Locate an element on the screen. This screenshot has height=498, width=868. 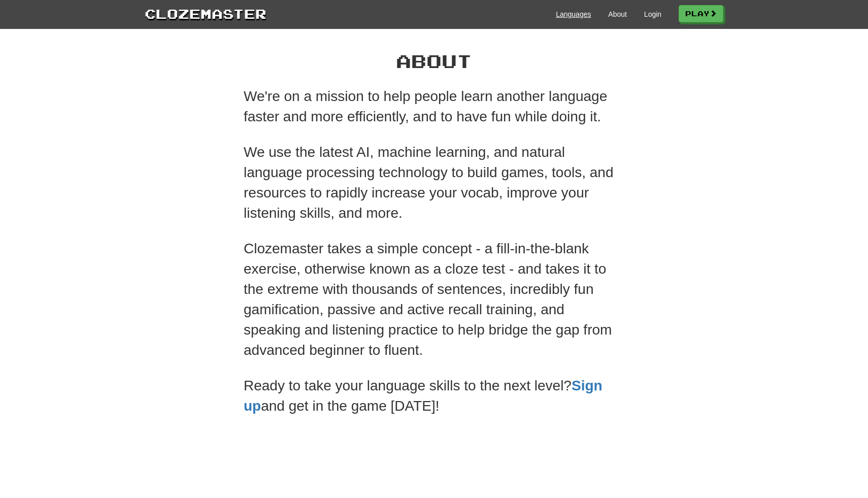
p: We use the latest AI, machine learning, and natural language processing technology to build games... is located at coordinates (434, 183).